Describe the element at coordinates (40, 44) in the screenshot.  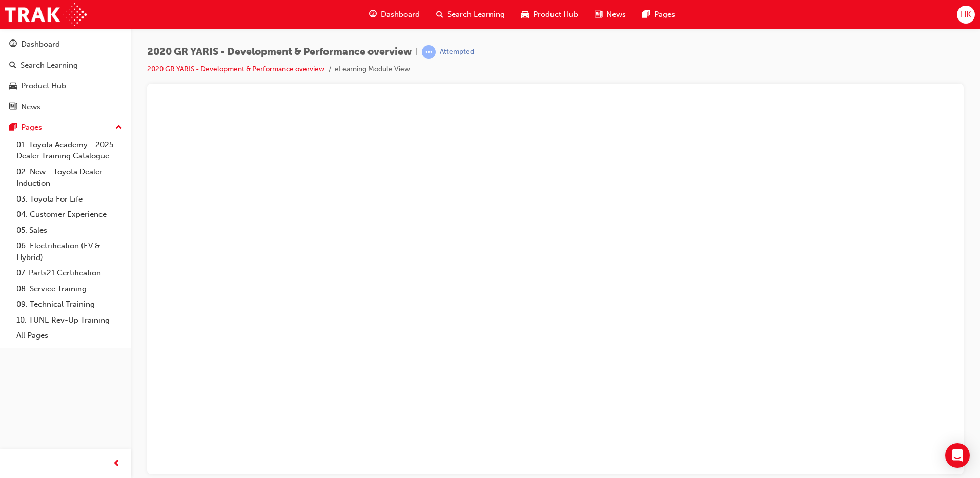
I see `div: Dashboard` at that location.